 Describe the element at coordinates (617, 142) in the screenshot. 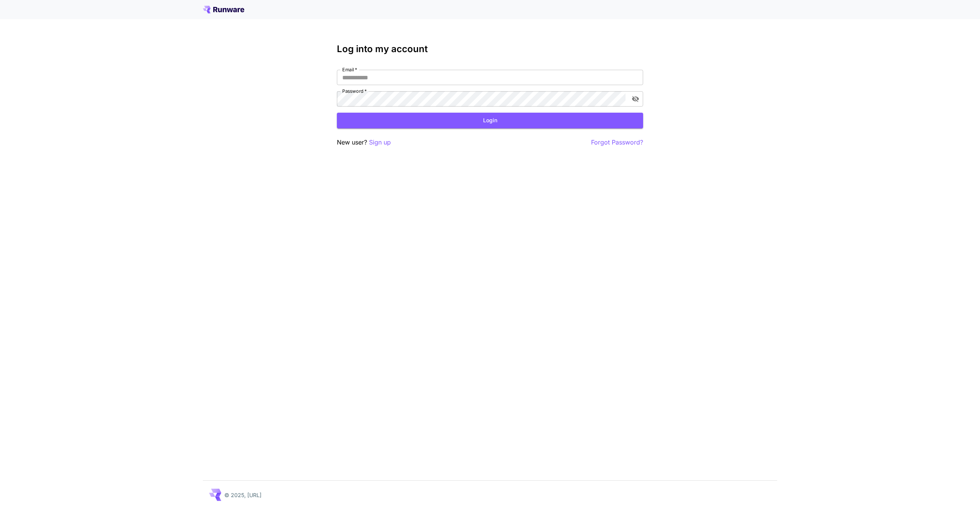

I see `p: Forgot Password?` at that location.